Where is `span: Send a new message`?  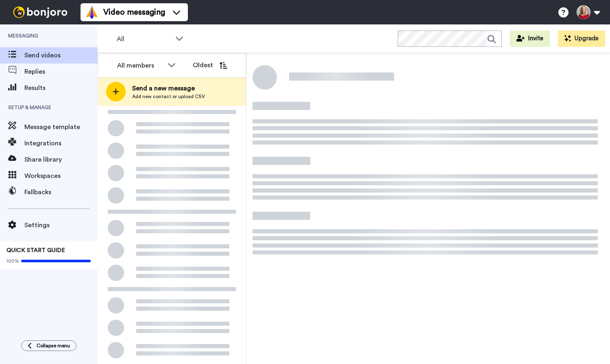
span: Send a new message is located at coordinates (168, 88).